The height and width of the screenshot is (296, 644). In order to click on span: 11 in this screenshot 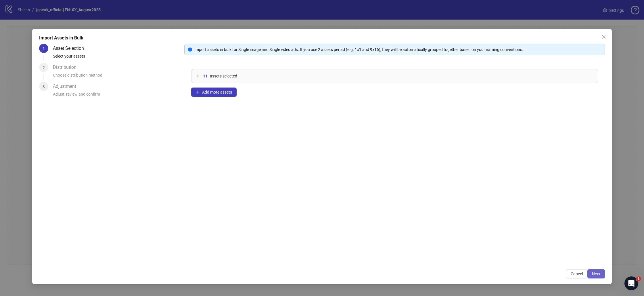, I will do `click(205, 76)`.